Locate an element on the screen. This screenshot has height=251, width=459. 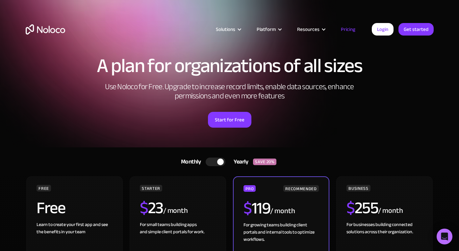
a: Start for Free is located at coordinates (230, 120).